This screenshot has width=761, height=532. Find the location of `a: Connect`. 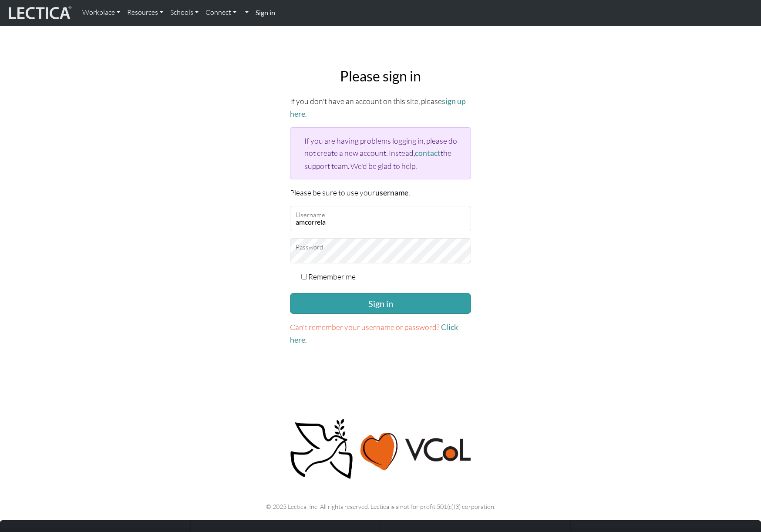

a: Connect is located at coordinates (221, 12).